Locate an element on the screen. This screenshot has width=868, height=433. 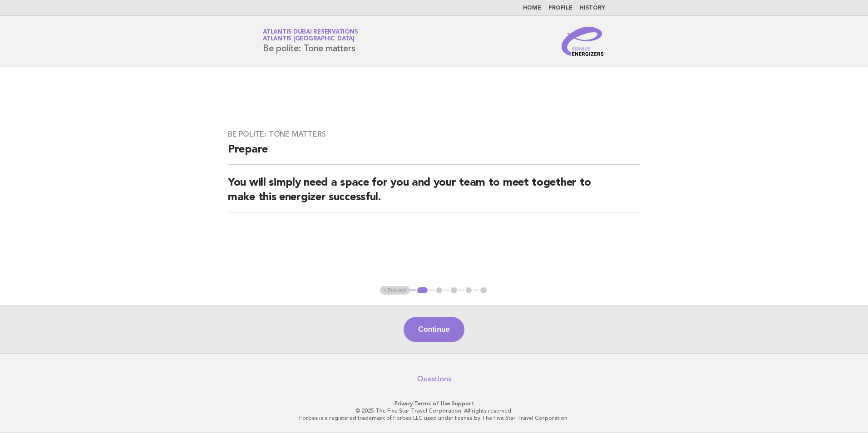
a: Terms of Use is located at coordinates (433, 404).